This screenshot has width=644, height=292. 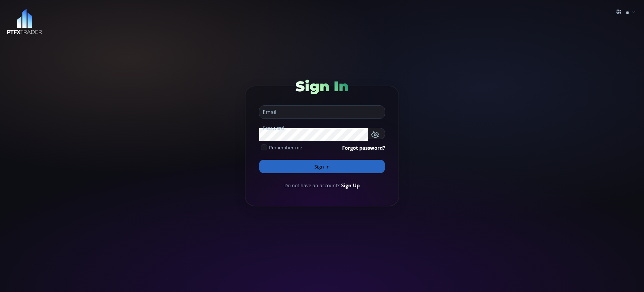 I want to click on a: Sign Up, so click(x=350, y=185).